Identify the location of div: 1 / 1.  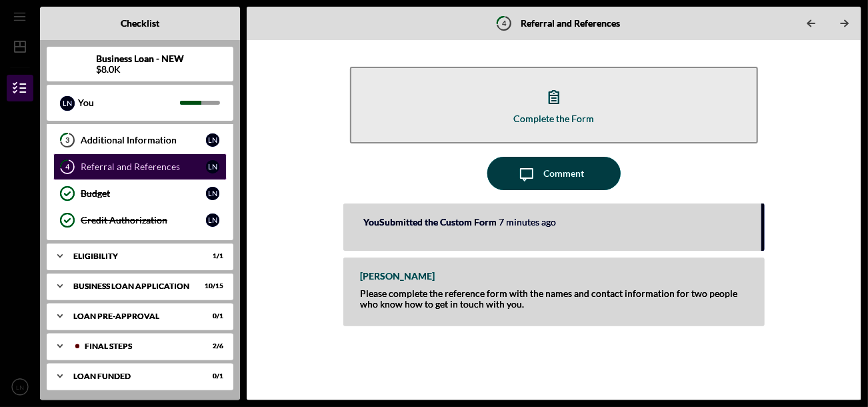
(212, 256).